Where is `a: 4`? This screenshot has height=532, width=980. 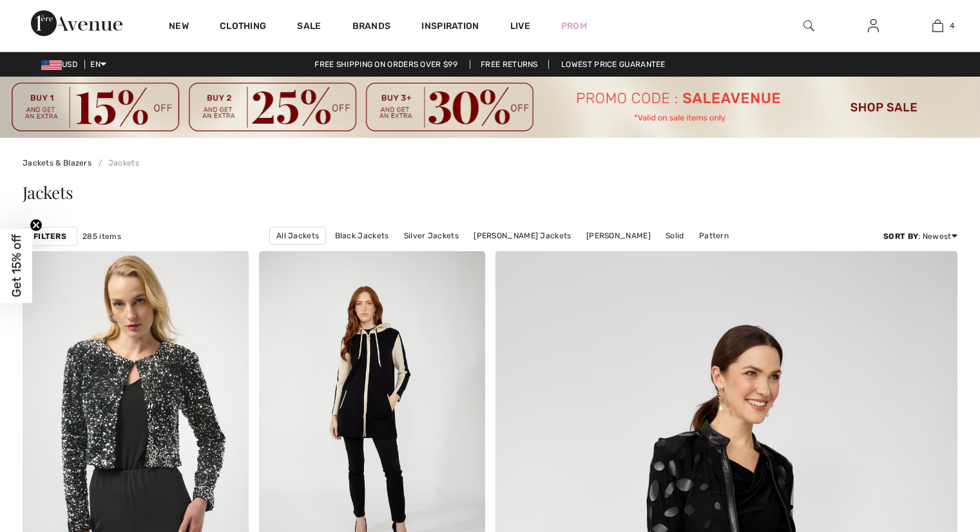 a: 4 is located at coordinates (937, 25).